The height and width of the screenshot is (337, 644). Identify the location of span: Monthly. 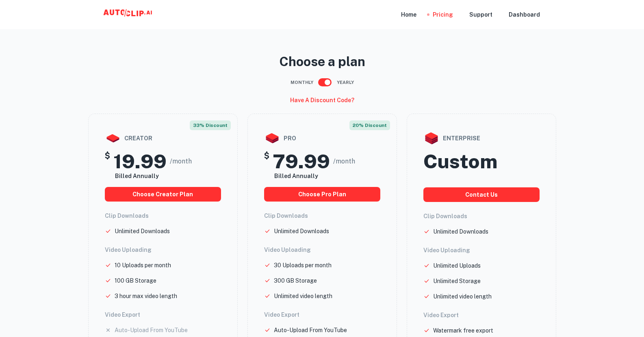
(302, 82).